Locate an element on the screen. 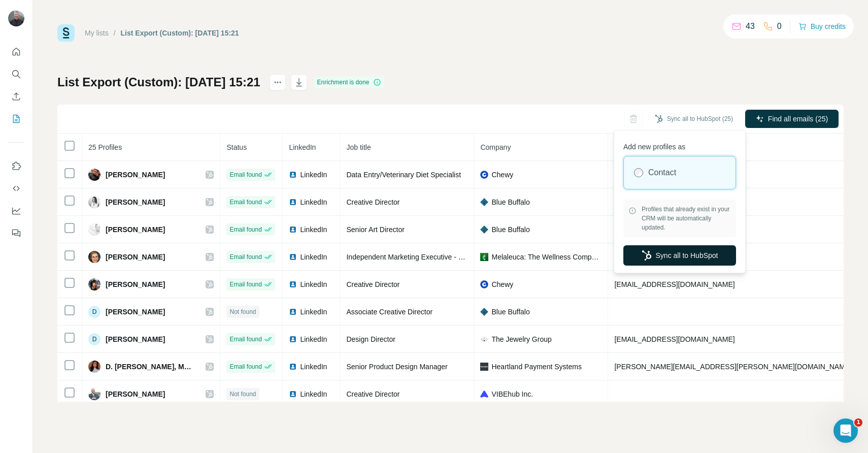 This screenshot has height=453, width=868. button: Use Surfe API is located at coordinates (16, 188).